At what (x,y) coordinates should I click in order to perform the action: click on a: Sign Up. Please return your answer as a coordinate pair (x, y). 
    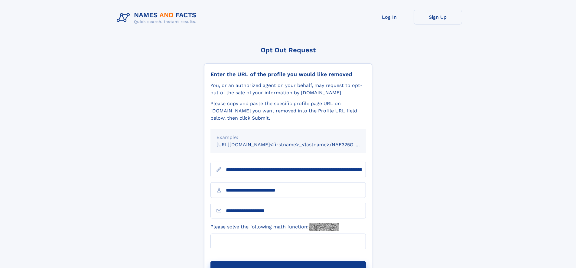
    Looking at the image, I should click on (438, 17).